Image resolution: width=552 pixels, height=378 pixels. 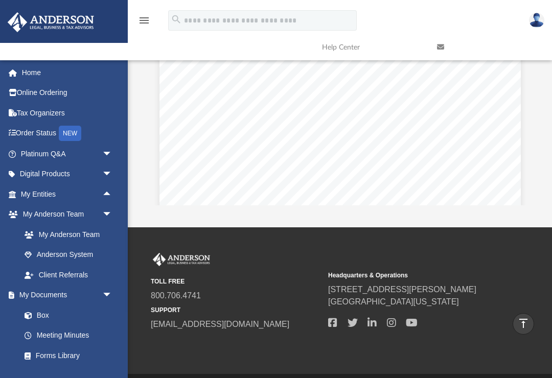 What do you see at coordinates (176, 296) in the screenshot?
I see `a: 800.706.4741` at bounding box center [176, 296].